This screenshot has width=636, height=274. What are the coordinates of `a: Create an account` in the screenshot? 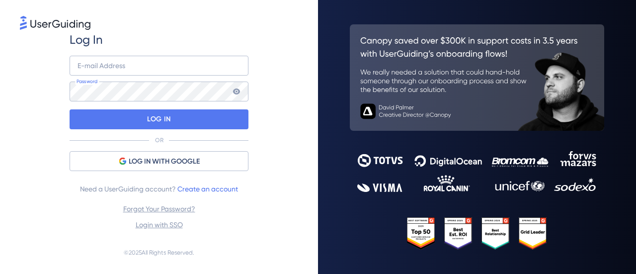 It's located at (208, 189).